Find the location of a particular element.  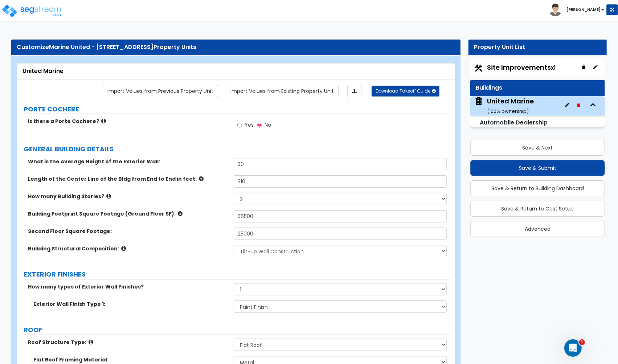

label: PORTE COCHERE is located at coordinates (237, 109).